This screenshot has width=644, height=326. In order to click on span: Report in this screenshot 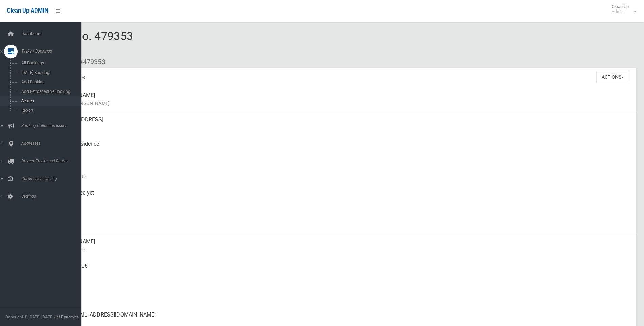, I will do `click(50, 111)`.